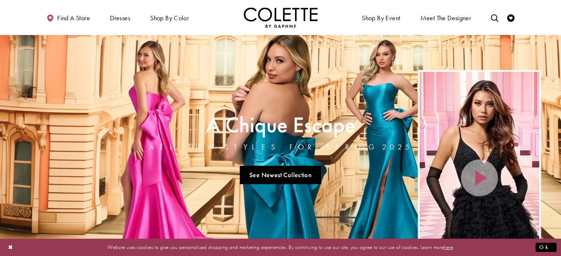 The height and width of the screenshot is (256, 561). What do you see at coordinates (510, 17) in the screenshot?
I see `a: Check Wishlist` at bounding box center [510, 17].